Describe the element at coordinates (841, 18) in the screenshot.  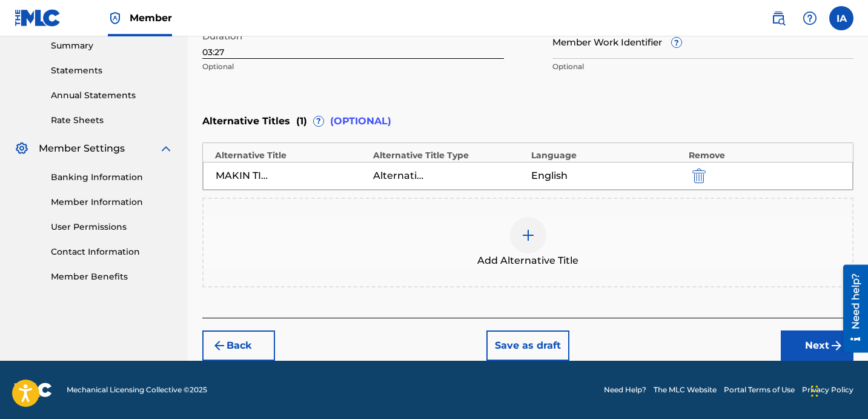
I see `div: User Menu` at that location.